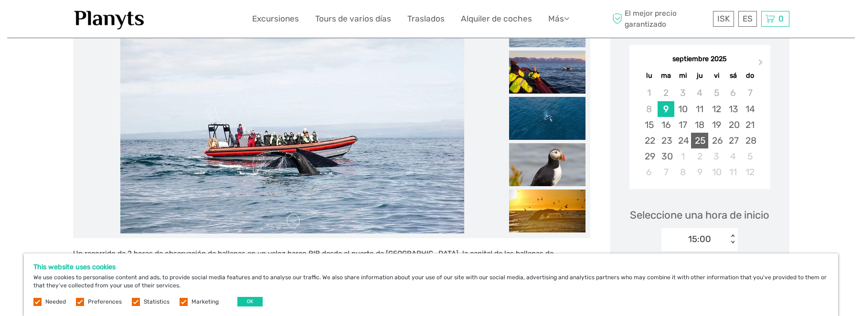  Describe the element at coordinates (250, 302) in the screenshot. I see `button: OK` at that location.